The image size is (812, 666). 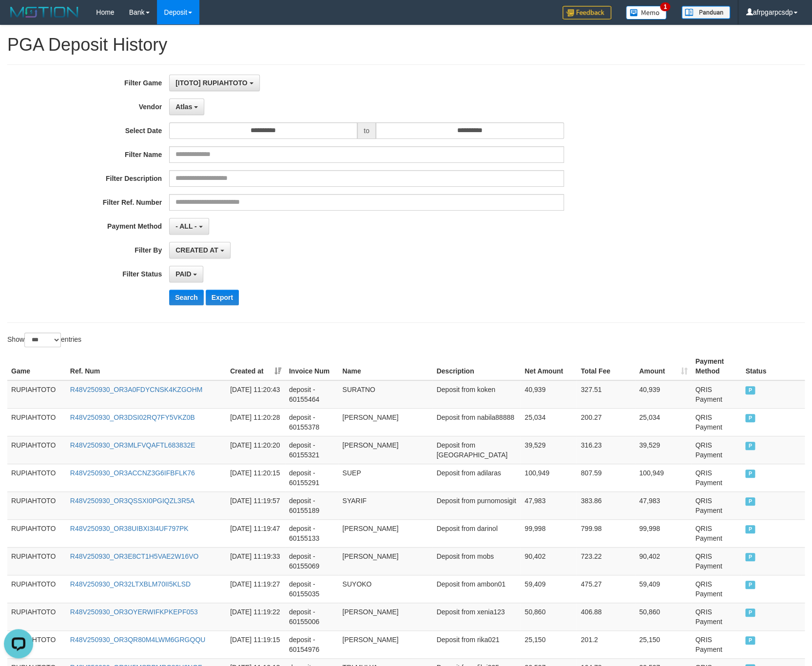 What do you see at coordinates (200, 250) in the screenshot?
I see `button: CREATED AT` at bounding box center [200, 250].